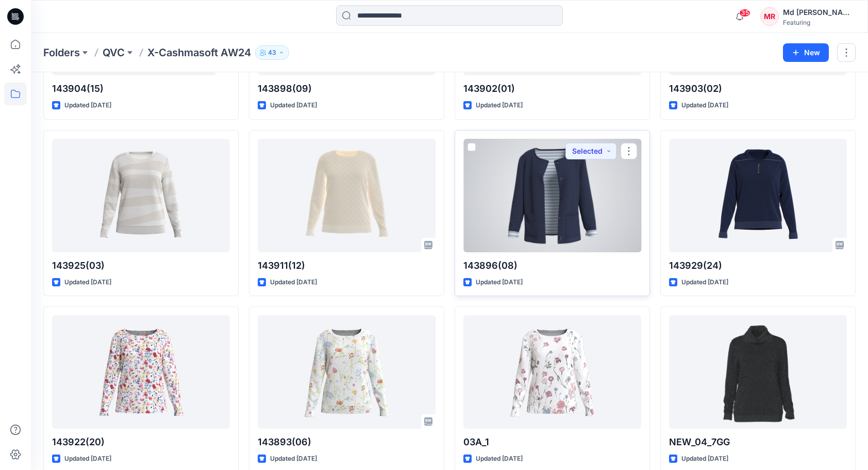  Describe the element at coordinates (347, 372) in the screenshot. I see `a: 143893(06)` at that location.